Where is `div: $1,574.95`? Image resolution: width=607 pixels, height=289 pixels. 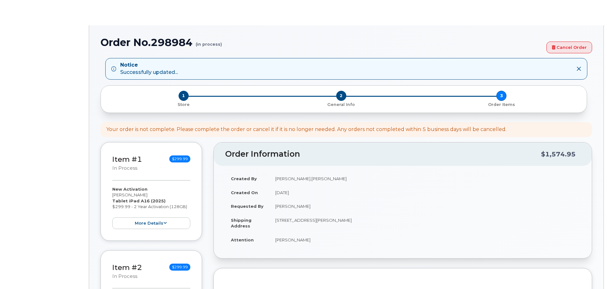 div: $1,574.95 is located at coordinates (558, 154).